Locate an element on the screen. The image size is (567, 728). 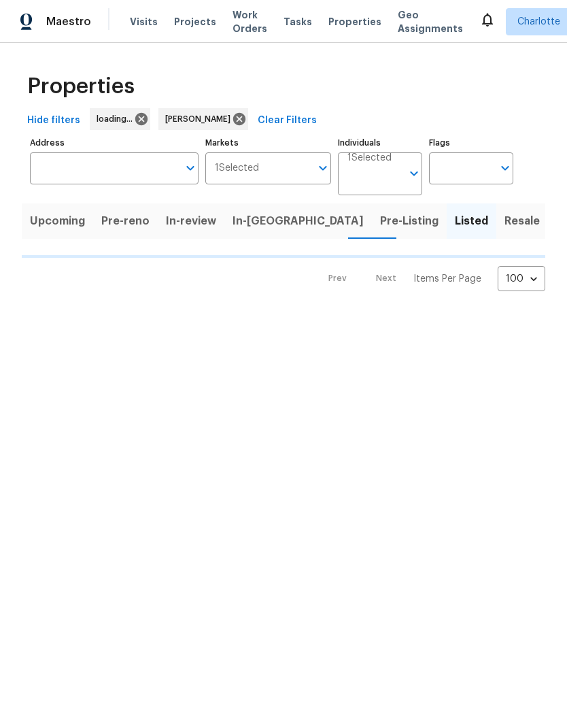
span: Projects is located at coordinates (195, 22).